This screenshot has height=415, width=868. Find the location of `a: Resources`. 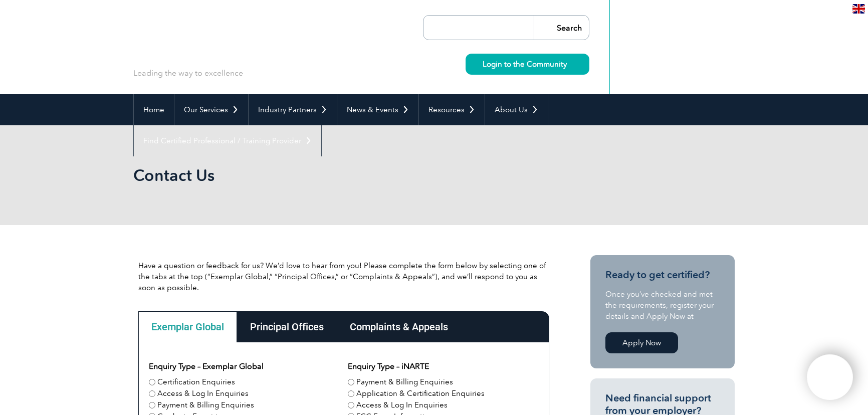

a: Resources is located at coordinates (451, 110).